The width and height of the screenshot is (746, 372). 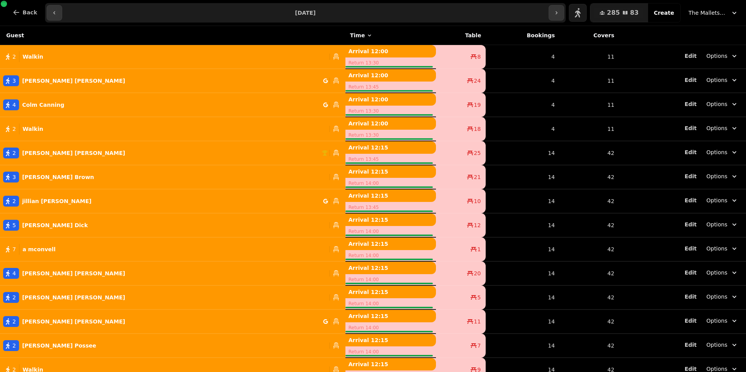 I want to click on td: 4, so click(x=523, y=57).